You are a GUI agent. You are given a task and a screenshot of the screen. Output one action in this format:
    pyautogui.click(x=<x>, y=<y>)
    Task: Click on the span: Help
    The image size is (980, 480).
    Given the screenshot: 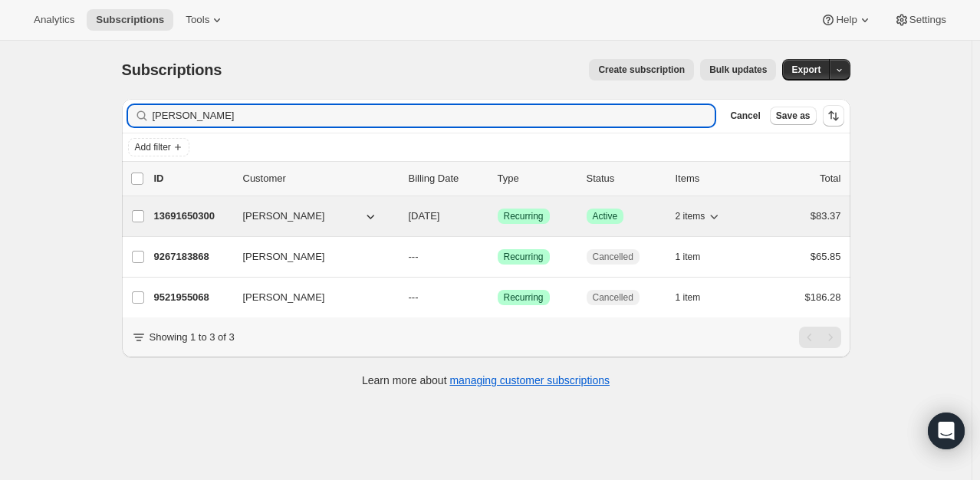 What is the action you would take?
    pyautogui.click(x=845, y=20)
    